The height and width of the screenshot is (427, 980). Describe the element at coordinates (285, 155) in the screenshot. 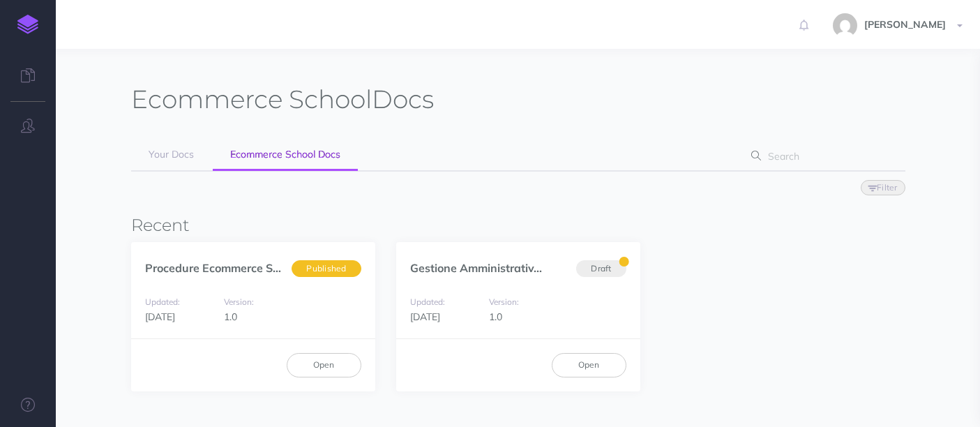

I see `a: Ecommerce School Docs` at that location.